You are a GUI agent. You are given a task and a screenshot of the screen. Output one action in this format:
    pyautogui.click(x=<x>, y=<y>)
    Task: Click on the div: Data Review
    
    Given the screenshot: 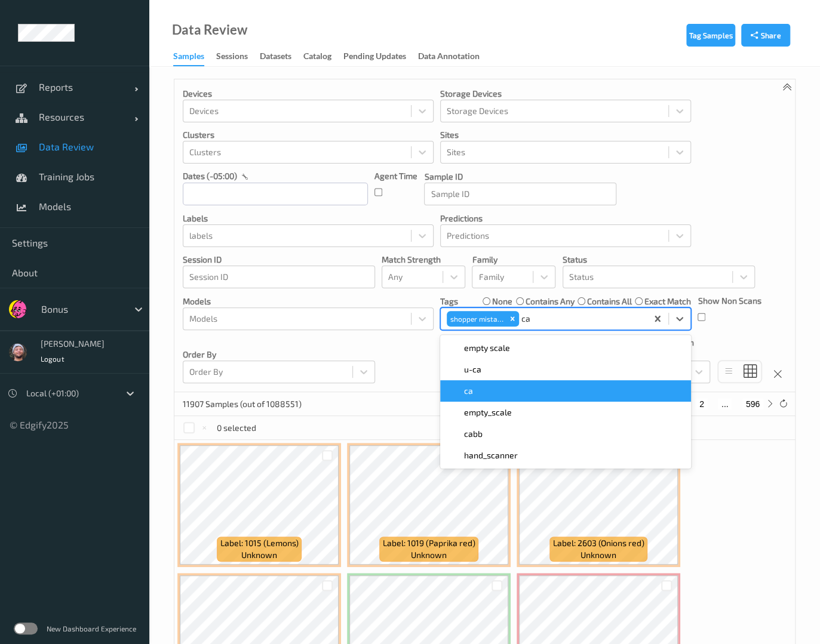 What is the action you would take?
    pyautogui.click(x=210, y=30)
    